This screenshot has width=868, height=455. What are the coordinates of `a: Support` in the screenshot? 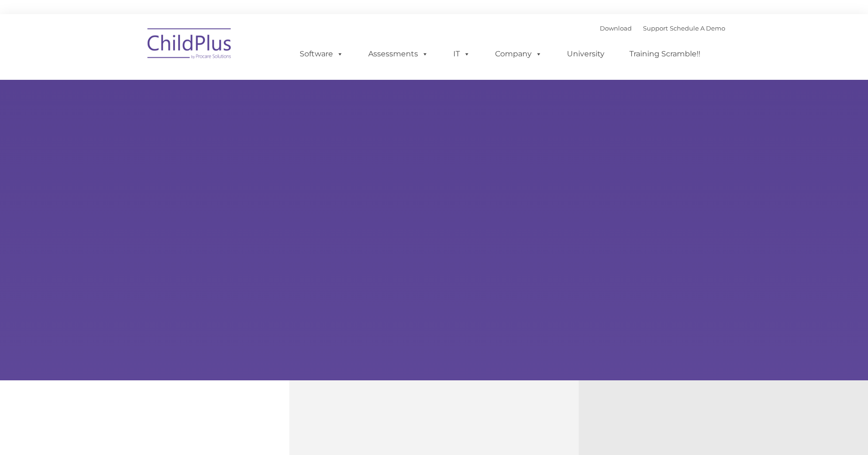 It's located at (655, 29).